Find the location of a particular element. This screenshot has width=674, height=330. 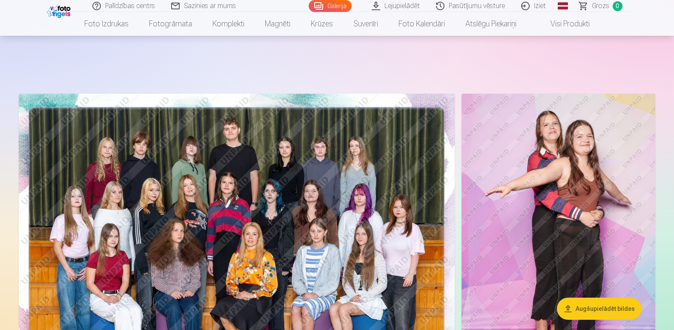

a: Visi produkti is located at coordinates (564, 24).